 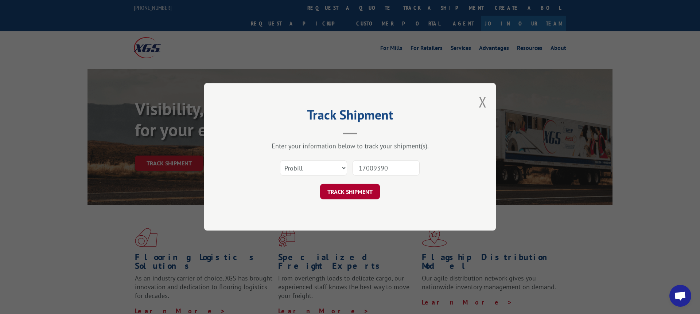 What do you see at coordinates (350, 117) in the screenshot?
I see `h2: Track Shipment` at bounding box center [350, 117].